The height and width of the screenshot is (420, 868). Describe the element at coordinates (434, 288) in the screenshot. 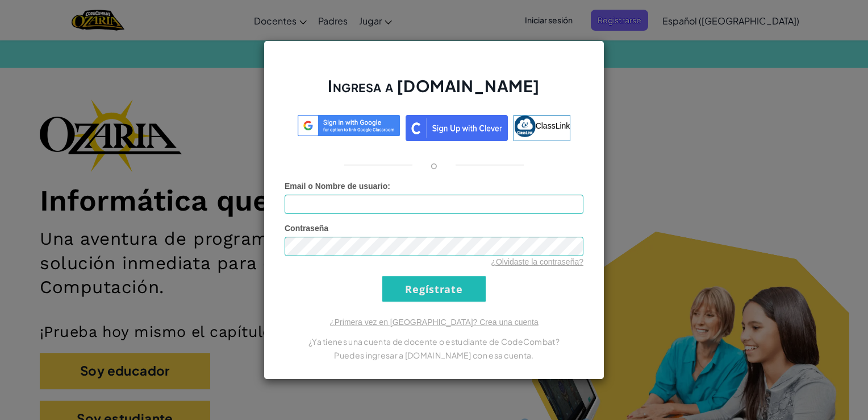

I see `input: Regístrate` at that location.